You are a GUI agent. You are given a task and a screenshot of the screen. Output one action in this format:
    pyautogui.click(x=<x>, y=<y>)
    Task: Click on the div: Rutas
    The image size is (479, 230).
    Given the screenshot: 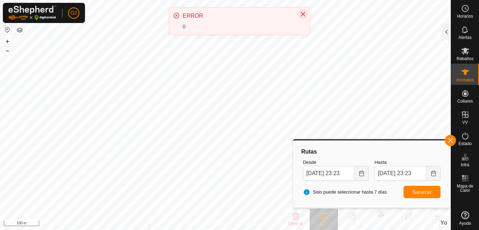 What is the action you would take?
    pyautogui.click(x=372, y=151)
    